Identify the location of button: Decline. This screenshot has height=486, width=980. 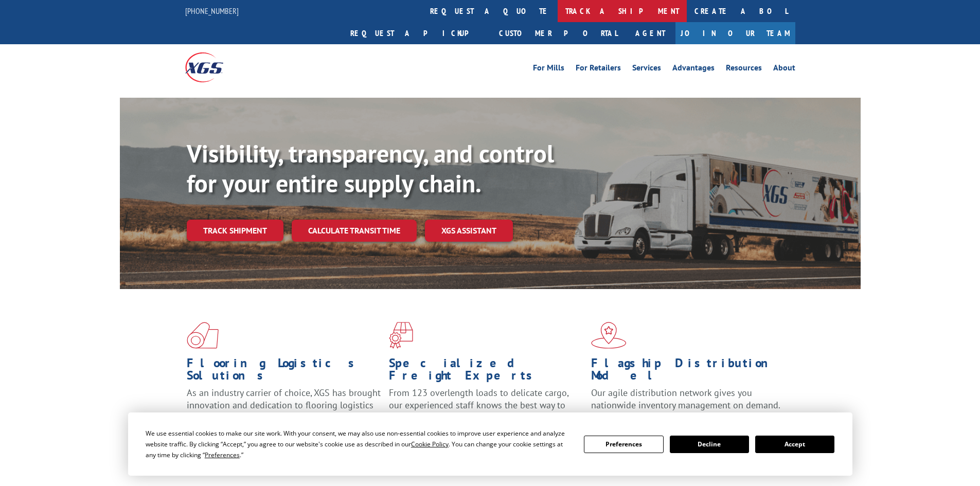
(709, 444).